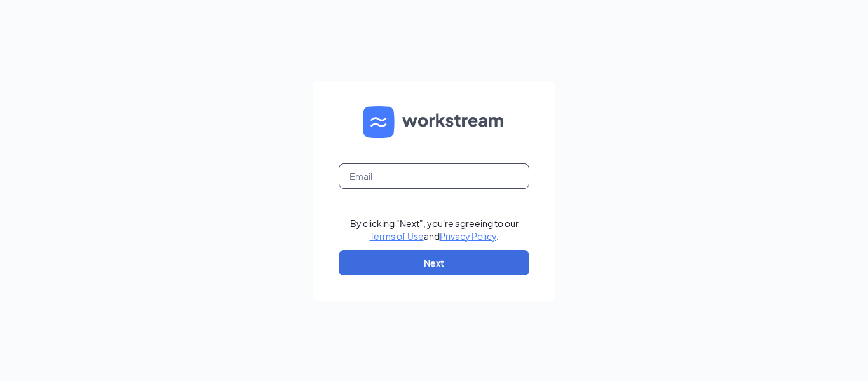 This screenshot has width=868, height=381. What do you see at coordinates (434, 176) in the screenshot?
I see `input: Email` at bounding box center [434, 176].